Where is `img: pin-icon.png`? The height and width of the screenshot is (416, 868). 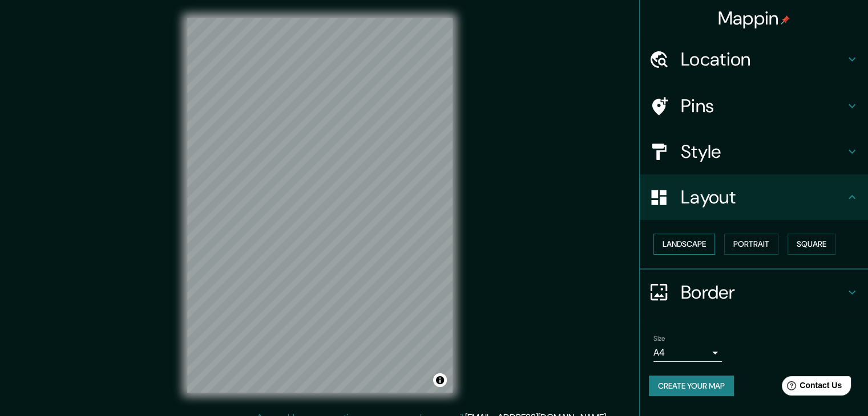
img: pin-icon.png is located at coordinates (785, 20).